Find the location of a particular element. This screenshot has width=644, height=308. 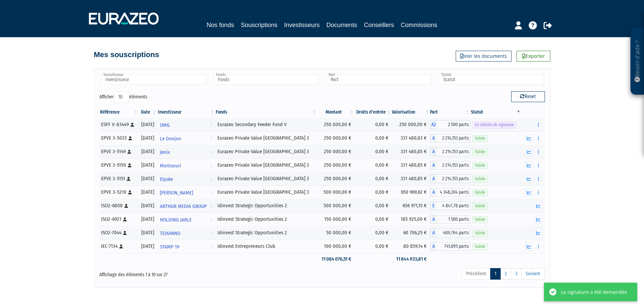

span: En attente de signature is located at coordinates (494, 125).